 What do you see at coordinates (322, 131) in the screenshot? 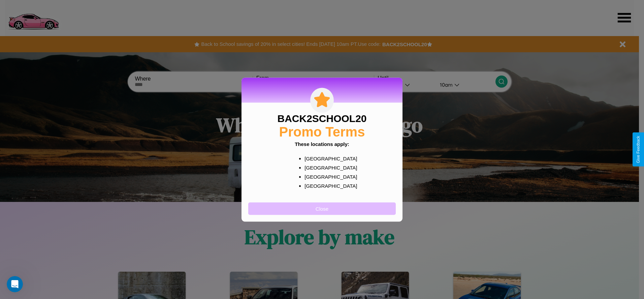
I see `h2: Promo Terms` at bounding box center [322, 131].